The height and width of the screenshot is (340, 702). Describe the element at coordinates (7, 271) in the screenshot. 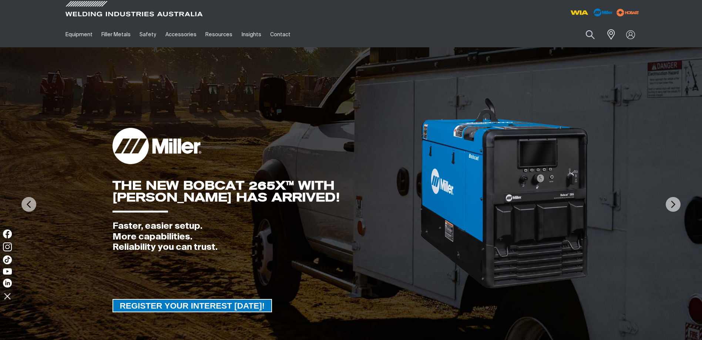

I see `img: YouTube` at that location.